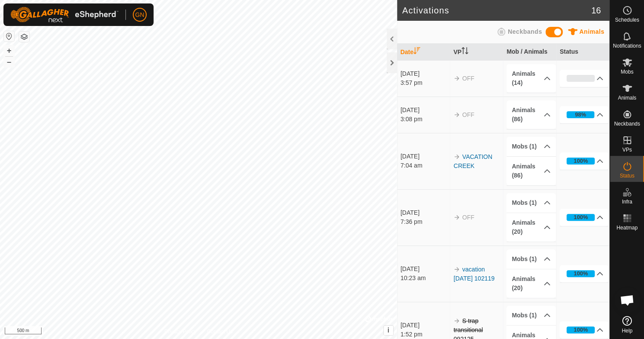  What do you see at coordinates (425, 119) in the screenshot?
I see `div: 3:08 pm` at bounding box center [425, 119].